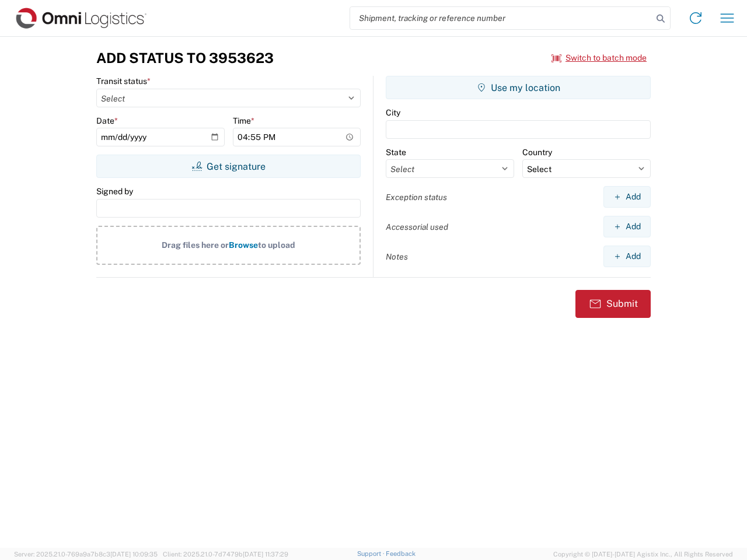  I want to click on label: Signed by, so click(114, 191).